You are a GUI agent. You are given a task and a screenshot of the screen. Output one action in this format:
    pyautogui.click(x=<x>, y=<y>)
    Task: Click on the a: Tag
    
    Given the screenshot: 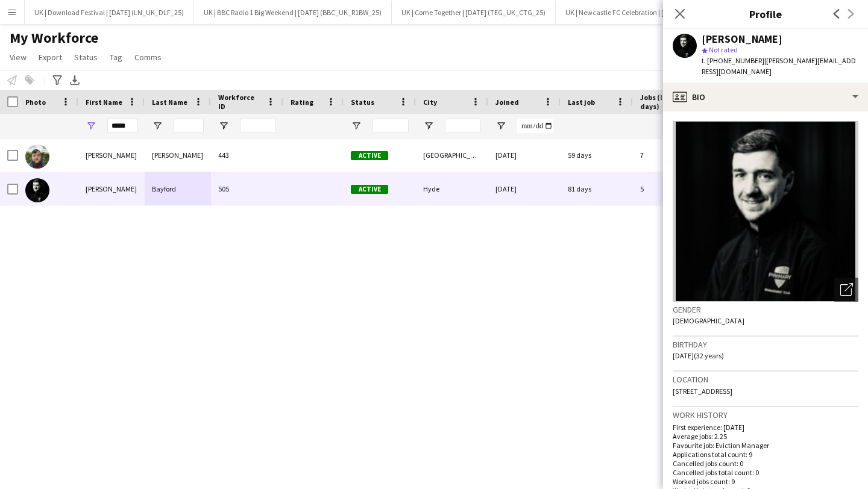 What is the action you would take?
    pyautogui.click(x=116, y=57)
    